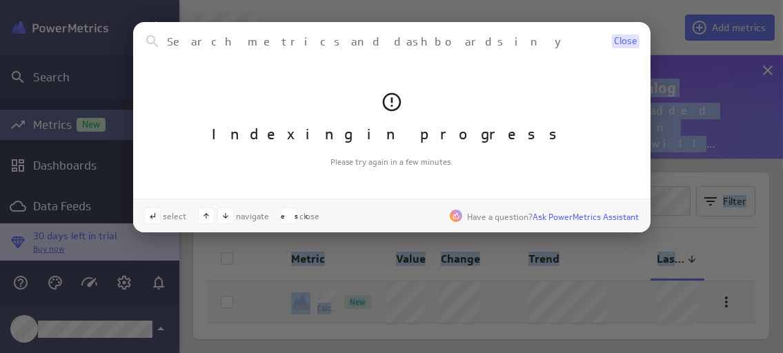  Describe the element at coordinates (175, 216) in the screenshot. I see `span: select` at that location.